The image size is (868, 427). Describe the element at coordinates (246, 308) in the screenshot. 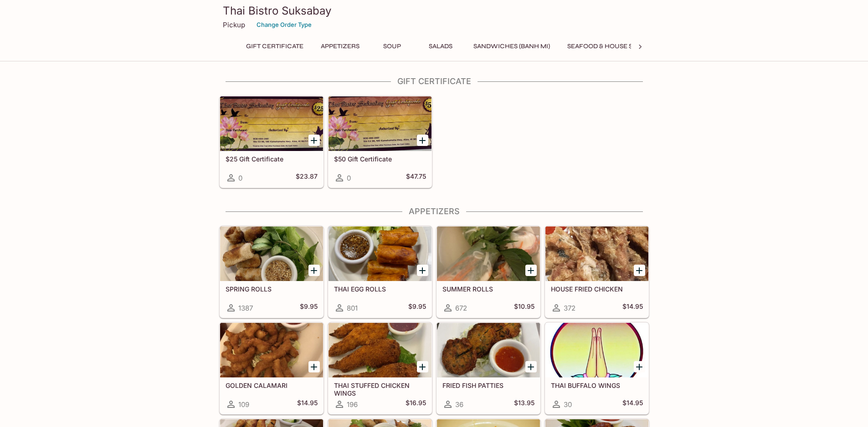

I see `span: 1387` at that location.